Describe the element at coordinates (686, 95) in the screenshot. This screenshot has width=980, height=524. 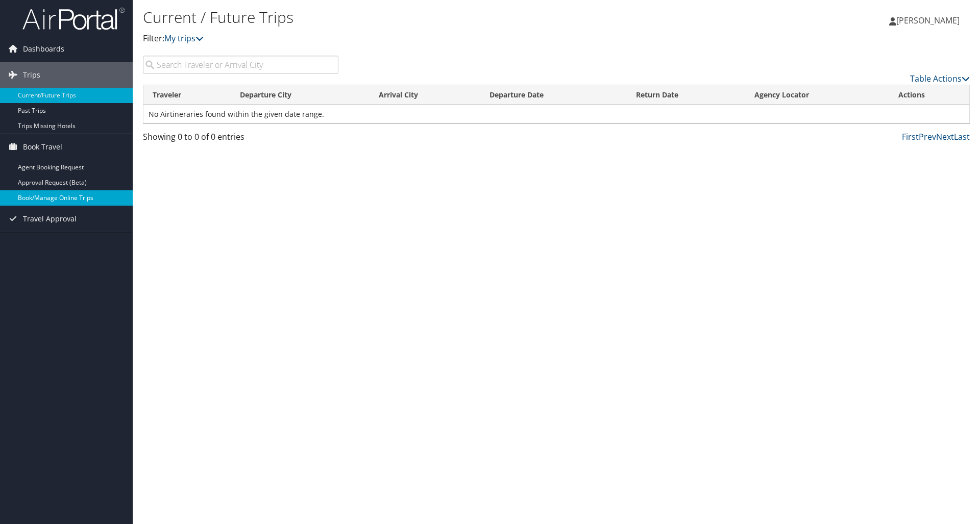
I see `th: Return Date: activate to sort column ascending` at that location.